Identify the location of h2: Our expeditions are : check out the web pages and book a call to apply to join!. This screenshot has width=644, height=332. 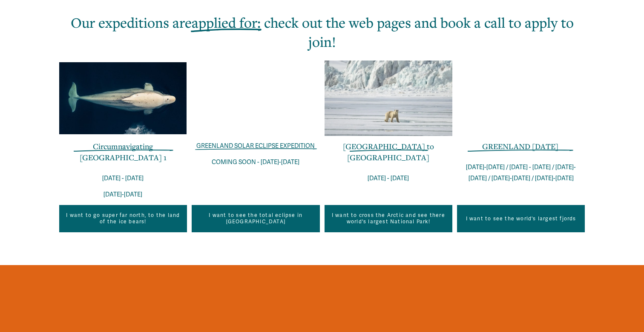
(322, 32).